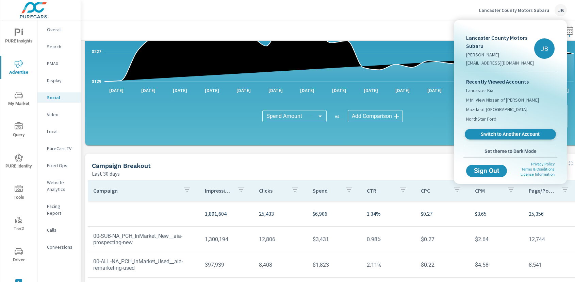  What do you see at coordinates (486, 171) in the screenshot?
I see `button: Sign Out` at bounding box center [486, 171].